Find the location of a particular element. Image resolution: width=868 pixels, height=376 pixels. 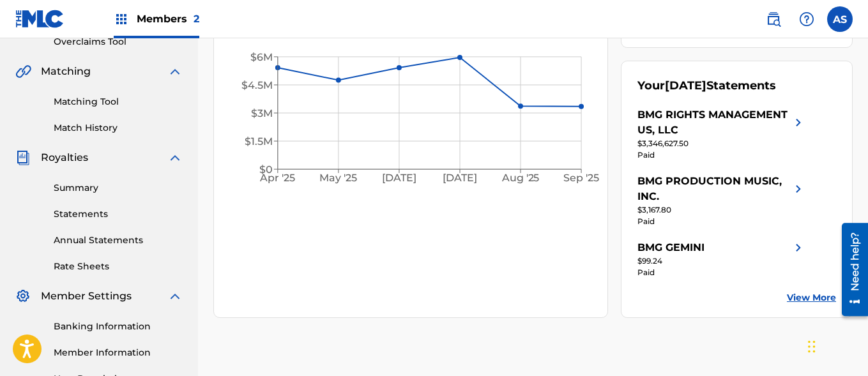

a: Banking Information is located at coordinates (118, 327).